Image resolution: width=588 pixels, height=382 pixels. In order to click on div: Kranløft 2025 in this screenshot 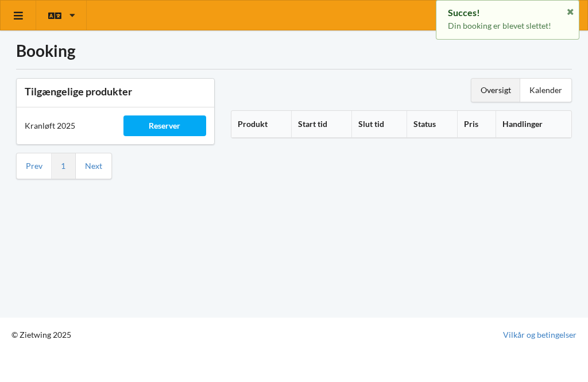, I will do `click(66, 126)`.